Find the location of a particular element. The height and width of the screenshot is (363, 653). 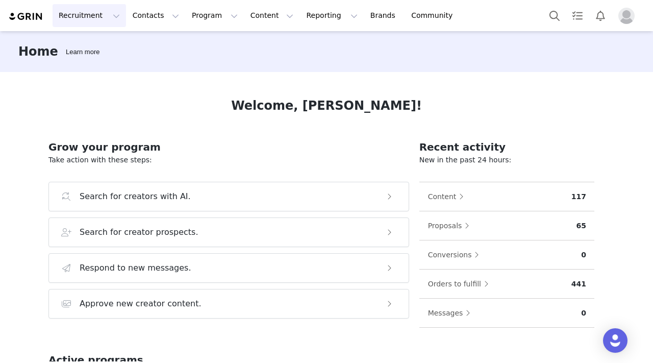

p: 65 is located at coordinates (581, 225).